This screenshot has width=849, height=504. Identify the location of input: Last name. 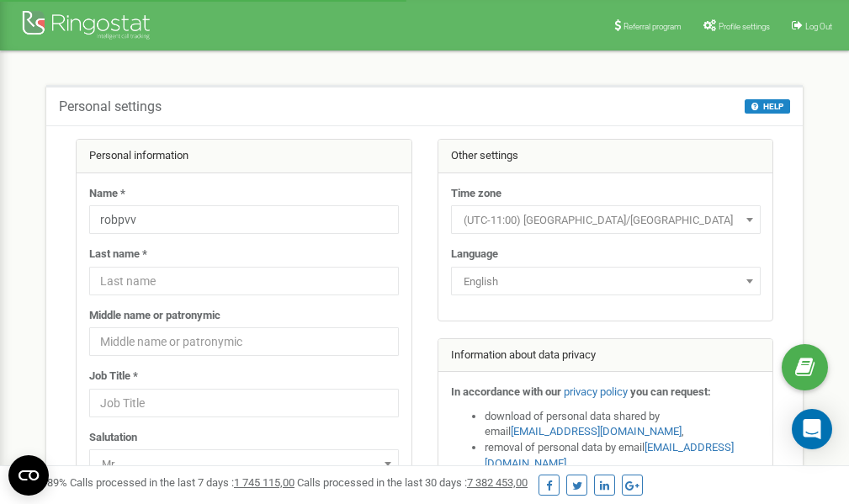
(244, 281).